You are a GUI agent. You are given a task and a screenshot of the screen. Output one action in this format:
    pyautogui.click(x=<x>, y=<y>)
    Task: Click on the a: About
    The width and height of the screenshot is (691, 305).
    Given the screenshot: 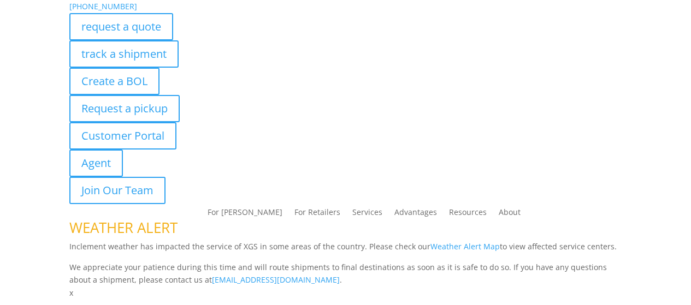 What is the action you would take?
    pyautogui.click(x=510, y=215)
    